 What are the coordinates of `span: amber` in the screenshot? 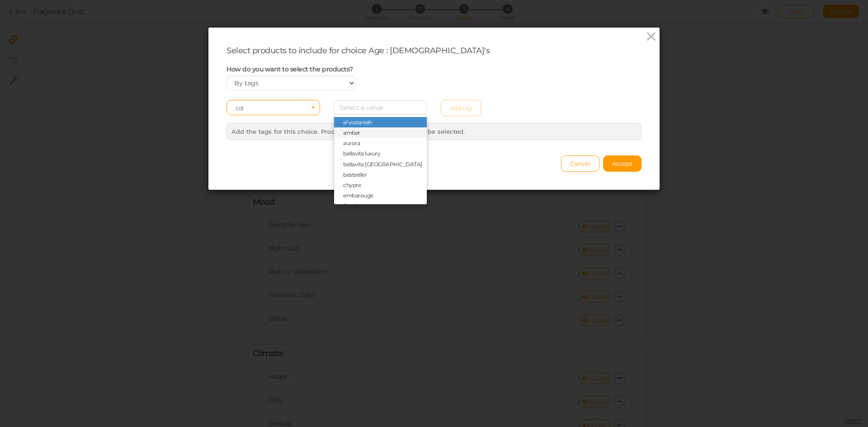 It's located at (352, 132).